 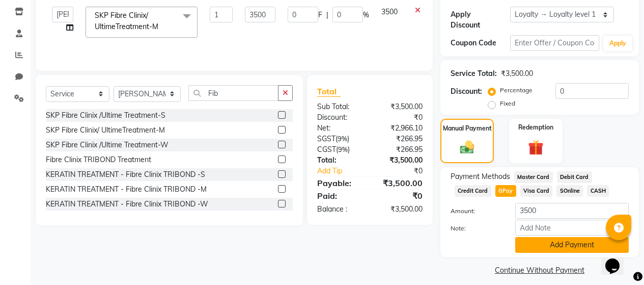 What do you see at coordinates (326, 138) in the screenshot?
I see `span: SGST` at bounding box center [326, 138].